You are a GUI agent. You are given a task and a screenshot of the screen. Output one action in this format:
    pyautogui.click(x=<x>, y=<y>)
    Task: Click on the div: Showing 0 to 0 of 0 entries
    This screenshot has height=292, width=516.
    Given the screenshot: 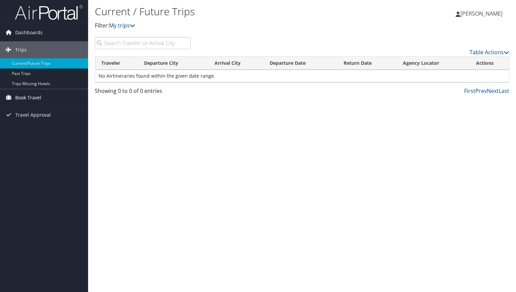 What is the action you would take?
    pyautogui.click(x=143, y=93)
    